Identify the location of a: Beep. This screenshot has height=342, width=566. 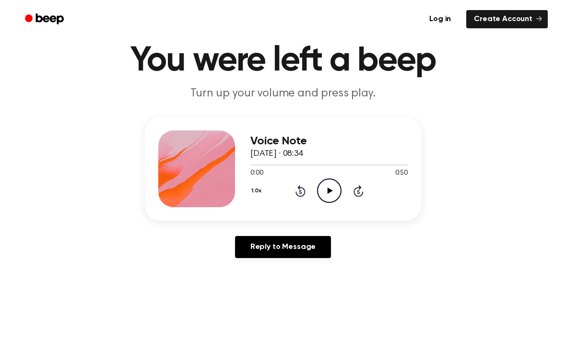
(45, 19).